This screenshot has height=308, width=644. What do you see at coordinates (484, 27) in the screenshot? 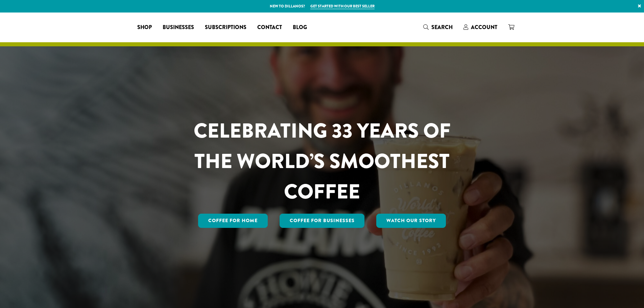
I see `span: Account` at bounding box center [484, 27].